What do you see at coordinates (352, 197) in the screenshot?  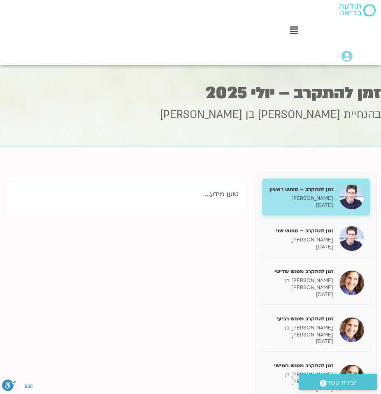 I see `img: זמן להתקרב – מפגש ראשון` at bounding box center [352, 197].